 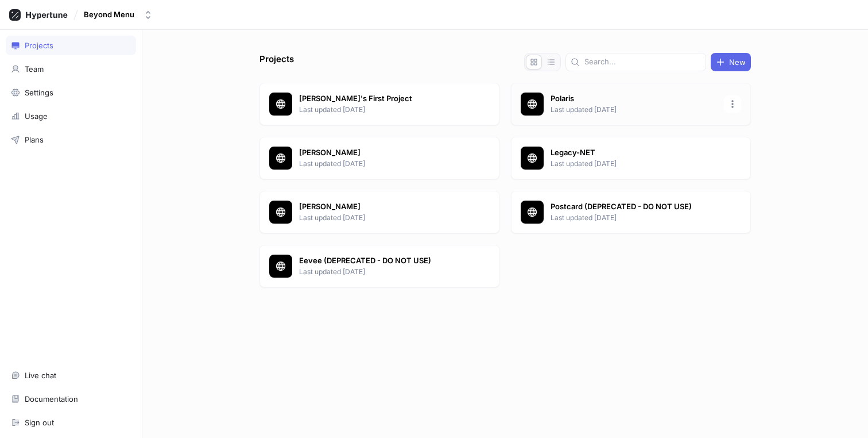 What do you see at coordinates (738, 62) in the screenshot?
I see `span: New` at bounding box center [738, 62].